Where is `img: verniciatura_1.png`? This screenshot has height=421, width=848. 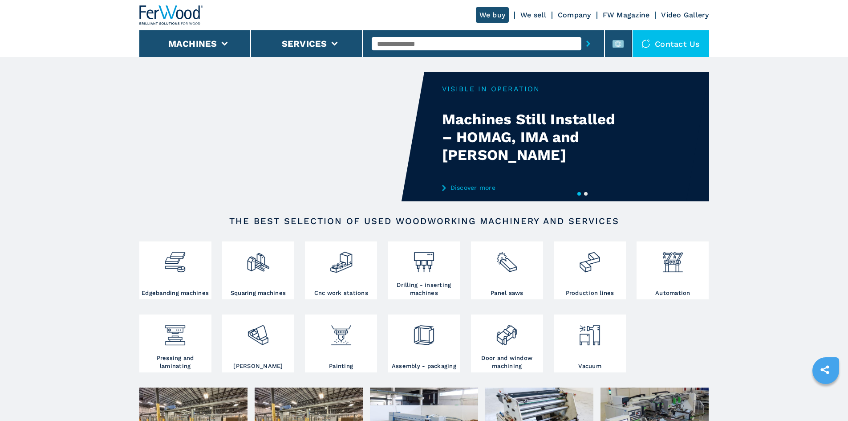
img: verniciatura_1.png is located at coordinates (341, 332).